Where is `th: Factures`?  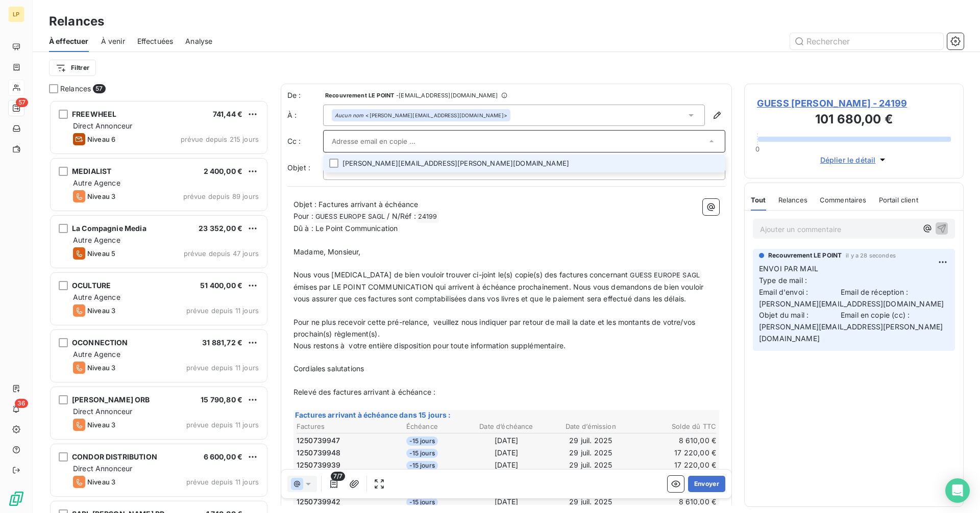 th: Factures is located at coordinates (337, 427).